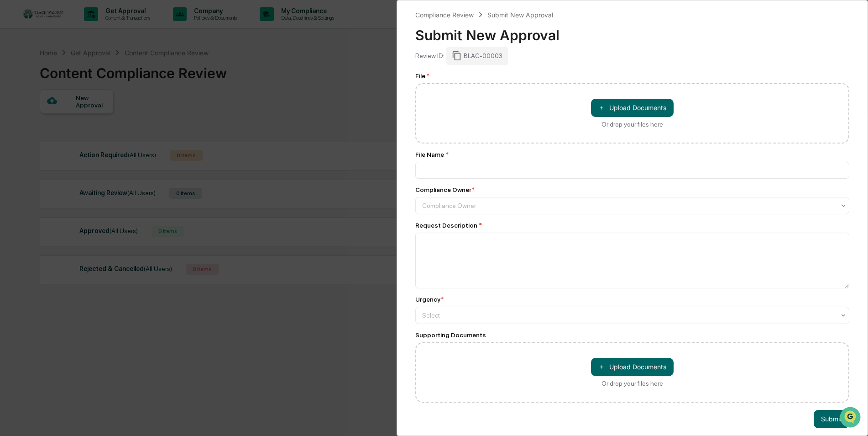  Describe the element at coordinates (38, 137) in the screenshot. I see `span: Data Lookup` at that location.